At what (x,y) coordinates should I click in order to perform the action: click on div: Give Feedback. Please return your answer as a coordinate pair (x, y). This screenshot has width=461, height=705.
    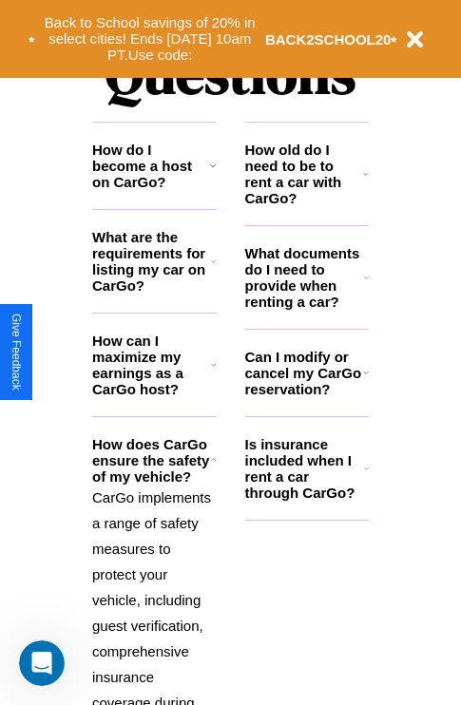
    Looking at the image, I should click on (16, 352).